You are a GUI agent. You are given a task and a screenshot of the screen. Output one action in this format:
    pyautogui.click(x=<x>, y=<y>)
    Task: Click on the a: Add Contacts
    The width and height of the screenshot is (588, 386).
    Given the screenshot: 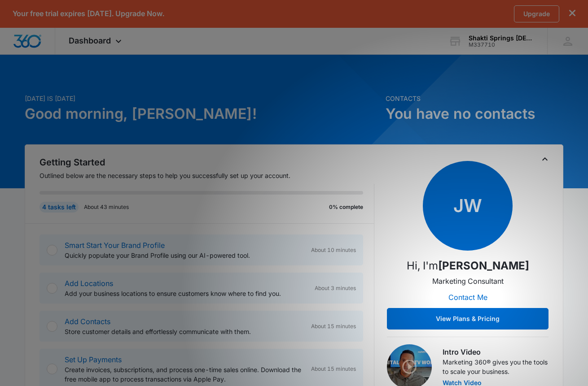 What is the action you would take?
    pyautogui.click(x=88, y=322)
    